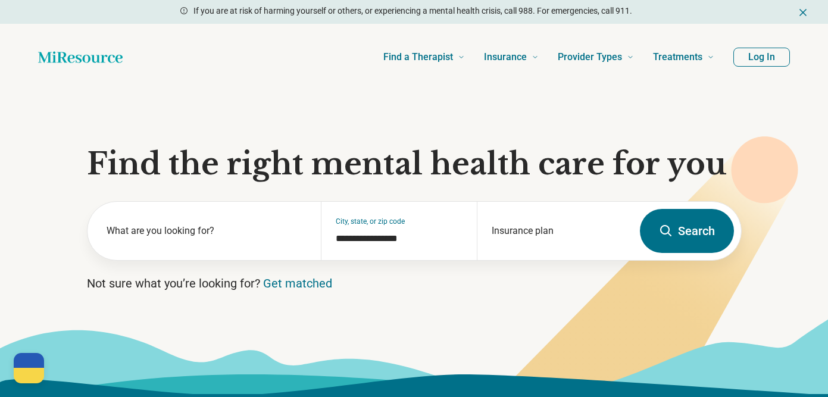  I want to click on label: What are you looking for?, so click(207, 231).